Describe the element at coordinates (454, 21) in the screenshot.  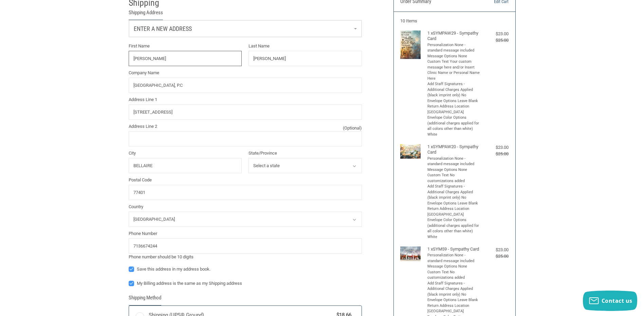
I see `h3: 10 Items` at that location.